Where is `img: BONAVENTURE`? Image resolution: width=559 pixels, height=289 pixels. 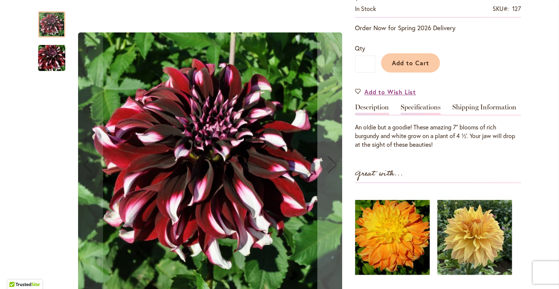
img: BONAVENTURE is located at coordinates (475, 237).